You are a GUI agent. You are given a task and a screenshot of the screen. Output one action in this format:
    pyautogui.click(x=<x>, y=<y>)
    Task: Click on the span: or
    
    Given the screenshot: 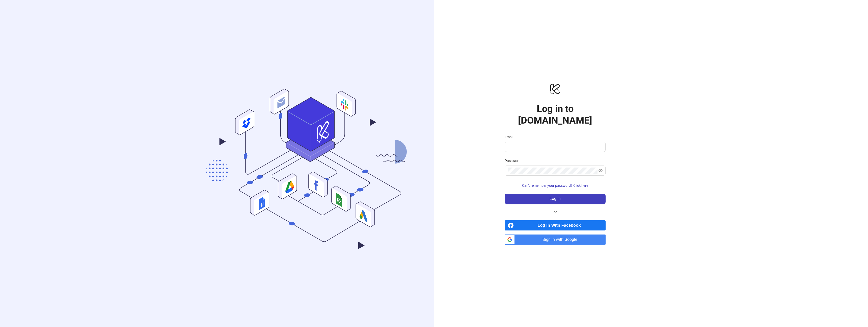 What is the action you would take?
    pyautogui.click(x=555, y=212)
    